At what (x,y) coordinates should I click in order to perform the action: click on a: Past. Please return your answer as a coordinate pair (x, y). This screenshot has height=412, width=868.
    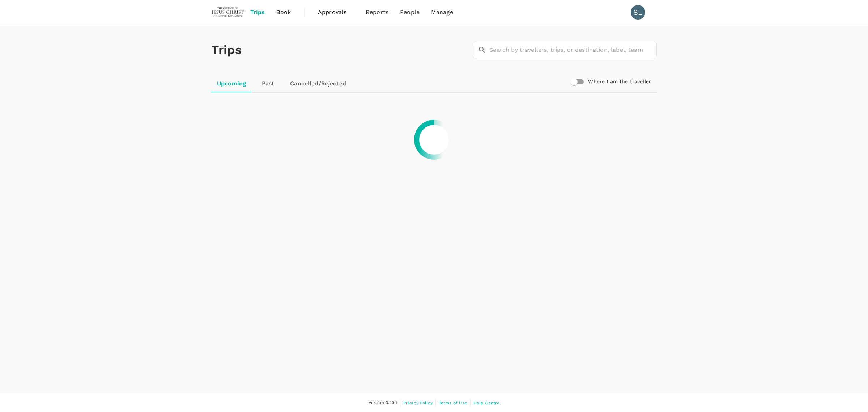
    Looking at the image, I should click on (268, 84).